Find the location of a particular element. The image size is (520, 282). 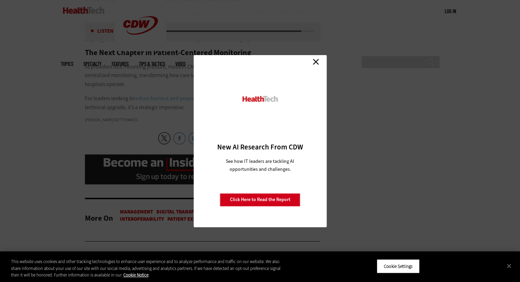

a: Close is located at coordinates (316, 62).